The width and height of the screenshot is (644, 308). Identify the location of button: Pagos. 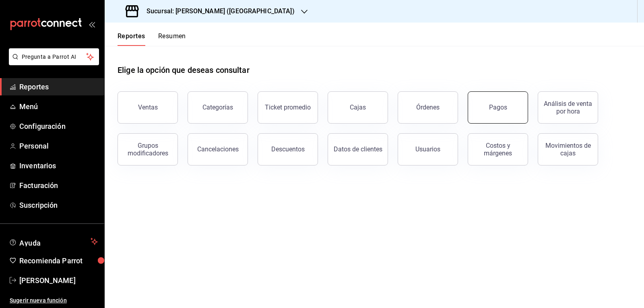
(498, 108).